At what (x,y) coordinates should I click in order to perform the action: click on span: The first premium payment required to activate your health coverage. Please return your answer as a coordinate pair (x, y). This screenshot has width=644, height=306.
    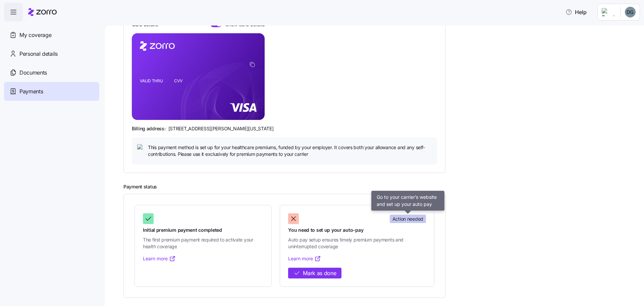
    Looking at the image, I should click on (203, 243).